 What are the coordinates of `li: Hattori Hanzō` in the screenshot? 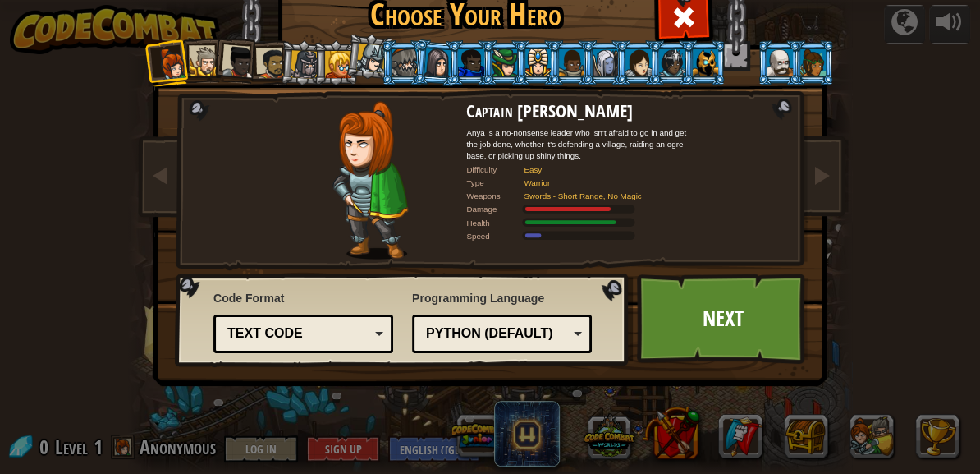 It's located at (369, 56).